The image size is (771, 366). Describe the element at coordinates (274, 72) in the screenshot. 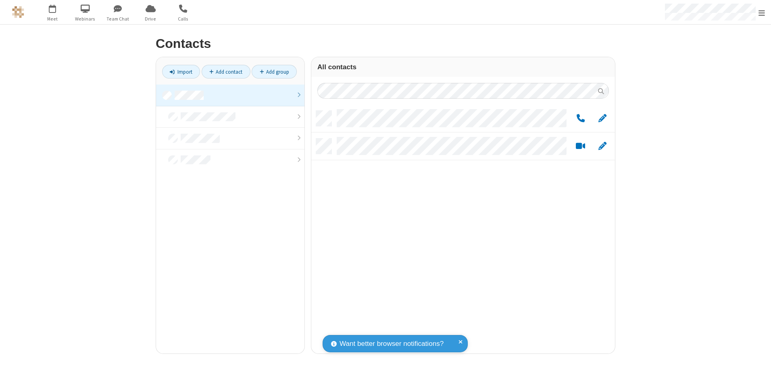

I see `a: Add group` at that location.